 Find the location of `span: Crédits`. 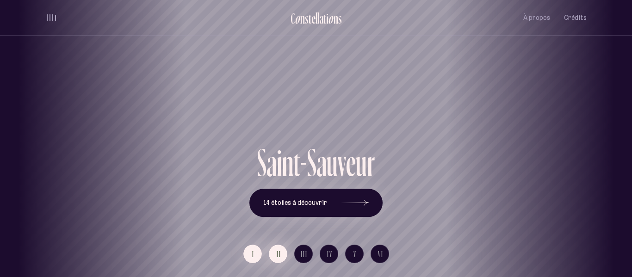

span: Crédits is located at coordinates (576, 18).